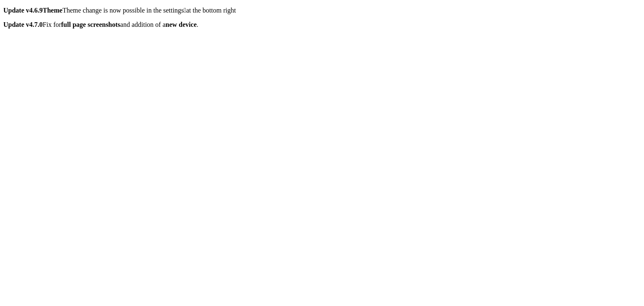 The height and width of the screenshot is (306, 644). I want to click on p: Fix for and addition of a ., so click(322, 25).